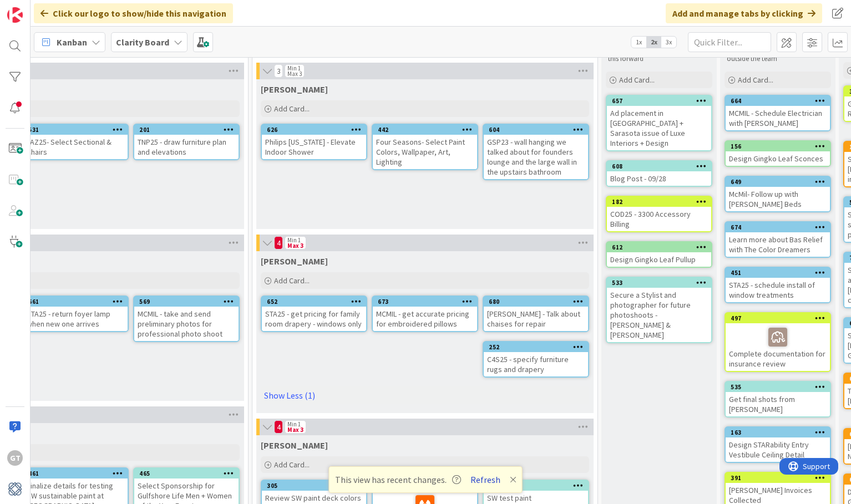 This screenshot has width=851, height=504. What do you see at coordinates (778, 245) in the screenshot?
I see `div: Learn more about Bas Relief with The Color Dreamers` at bounding box center [778, 245].